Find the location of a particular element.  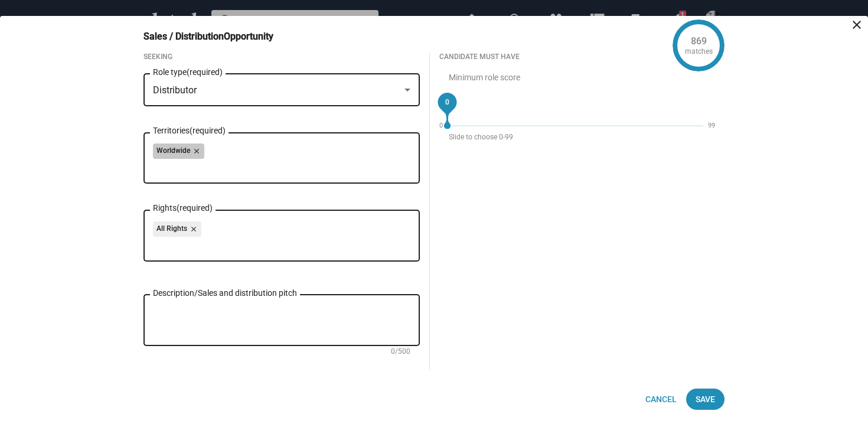

mat-hint: 0/500 is located at coordinates (400, 351).